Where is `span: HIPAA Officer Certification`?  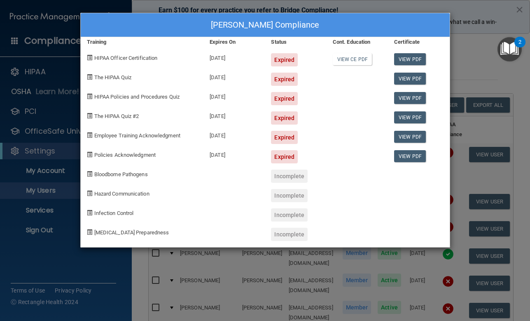
span: HIPAA Officer Certification is located at coordinates (126, 58).